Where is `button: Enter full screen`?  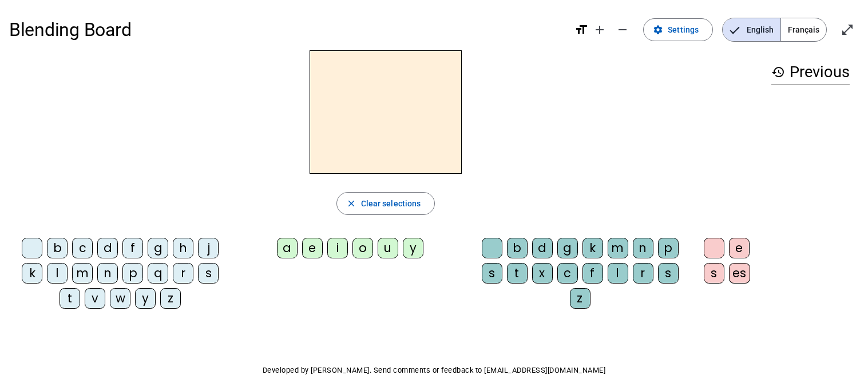 button: Enter full screen is located at coordinates (847, 30).